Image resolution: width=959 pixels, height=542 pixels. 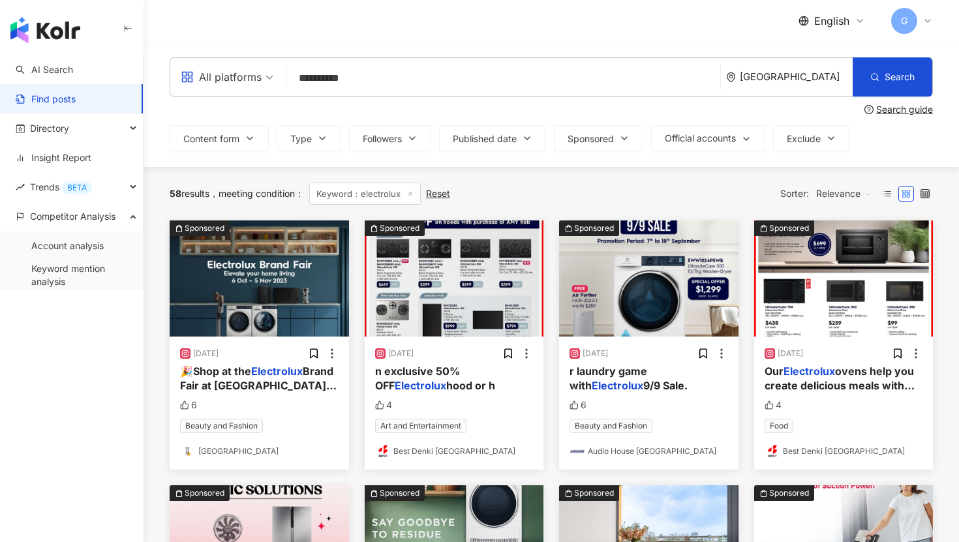 What do you see at coordinates (221, 77) in the screenshot?
I see `div: All platforms` at bounding box center [221, 77].